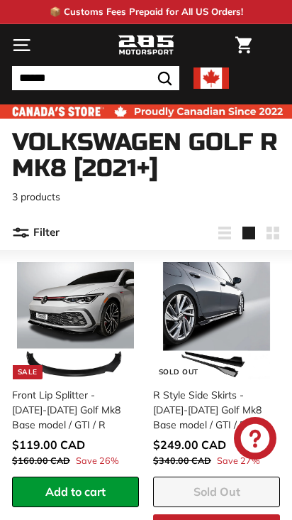  I want to click on input: Search, so click(96, 78).